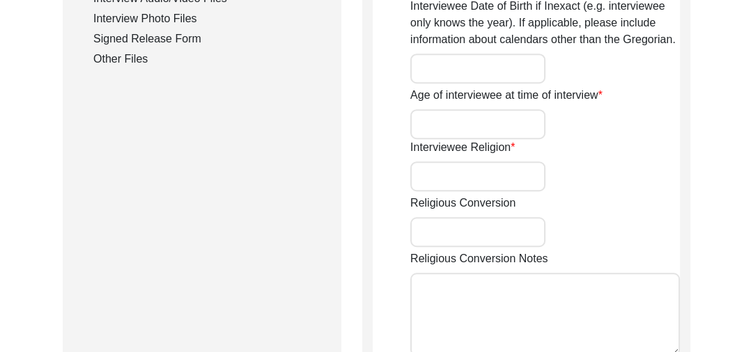 This screenshot has height=352, width=753. I want to click on label: Religious Conversion, so click(462, 203).